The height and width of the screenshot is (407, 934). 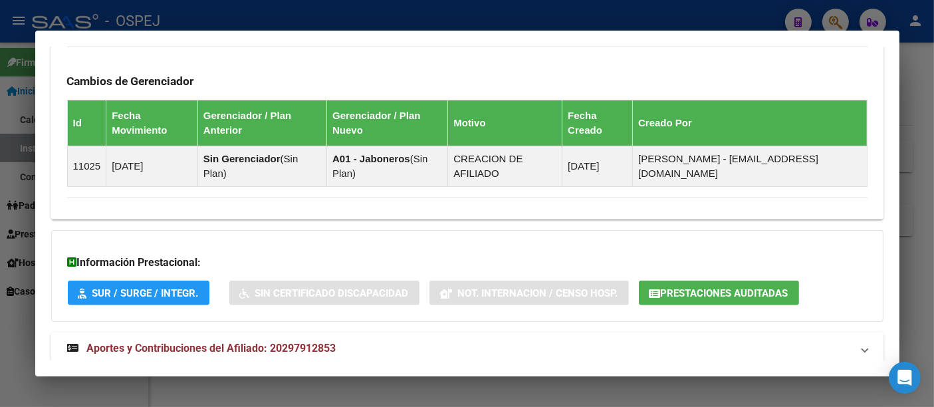 I want to click on td: 11025, so click(x=86, y=166).